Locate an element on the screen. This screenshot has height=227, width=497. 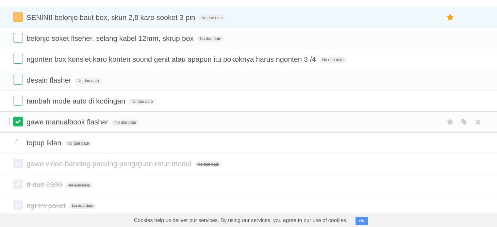
span: tambah mode auto di kodingan is located at coordinates (76, 101).